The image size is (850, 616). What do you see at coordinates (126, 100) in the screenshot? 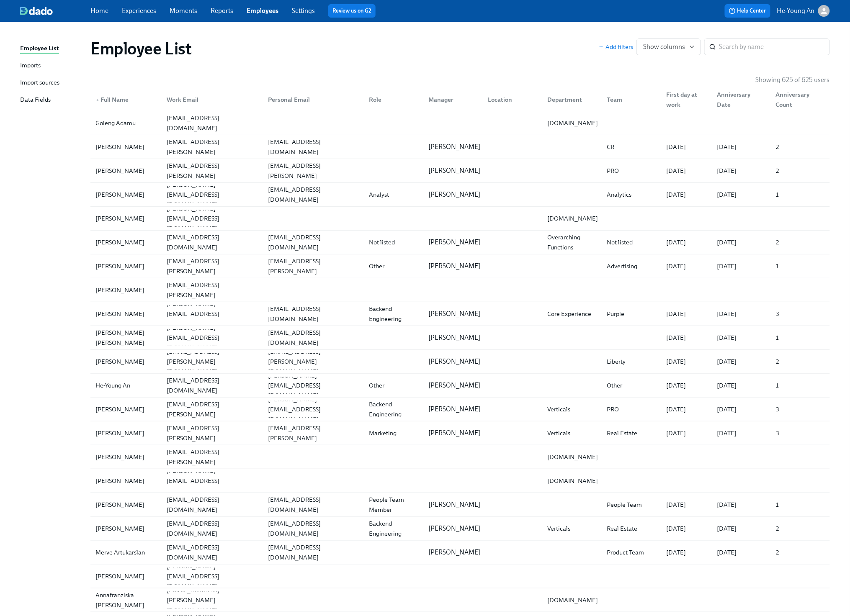
I see `div: Full Name` at bounding box center [126, 100].